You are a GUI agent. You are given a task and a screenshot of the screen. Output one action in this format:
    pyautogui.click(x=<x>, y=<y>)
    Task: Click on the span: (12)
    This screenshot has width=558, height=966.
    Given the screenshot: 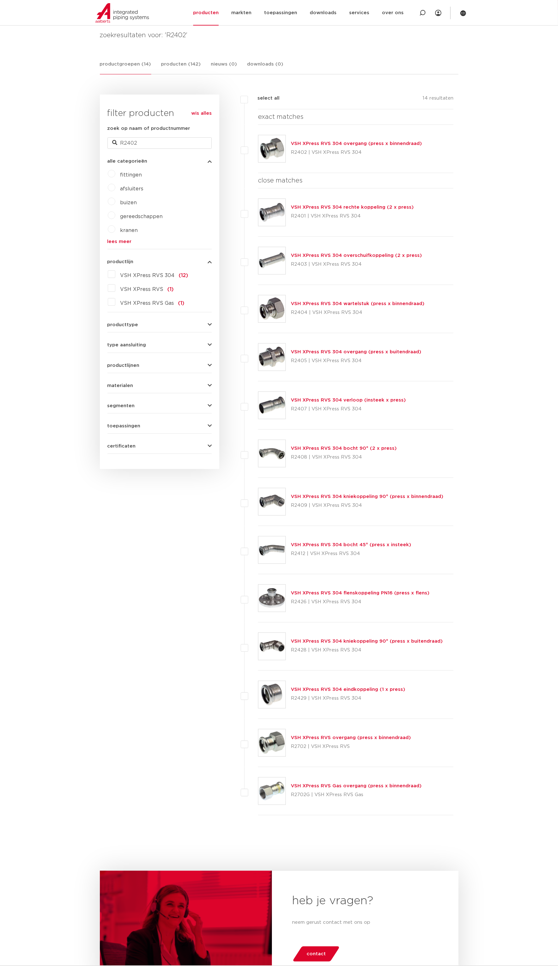 What is the action you would take?
    pyautogui.click(x=184, y=276)
    